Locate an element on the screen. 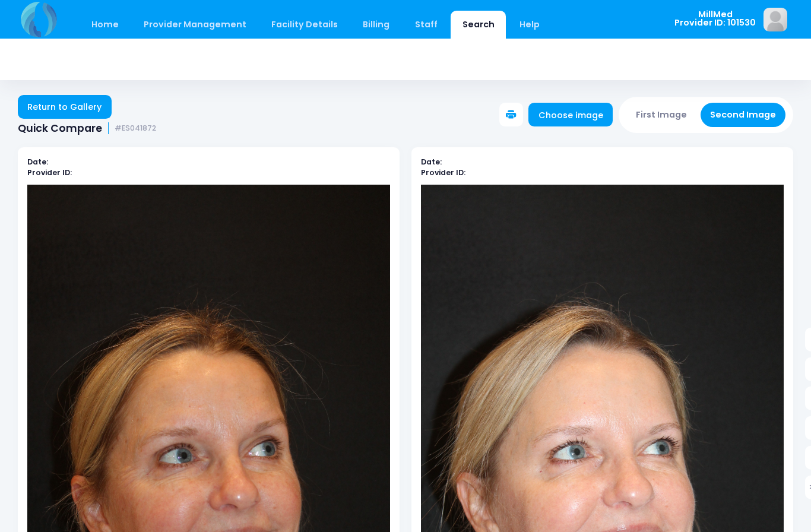 The image size is (811, 532). a: Provider Management is located at coordinates (195, 24).